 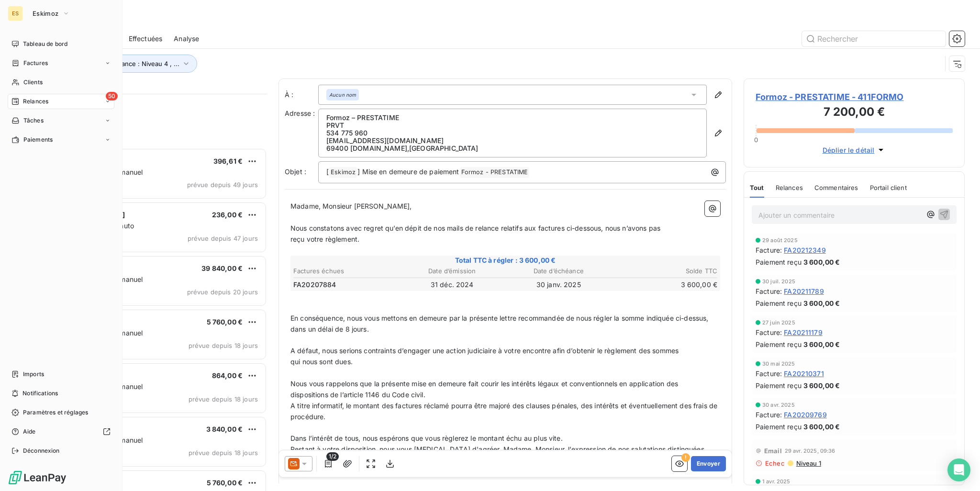 I want to click on span: 1 avr. 2025, so click(x=776, y=481).